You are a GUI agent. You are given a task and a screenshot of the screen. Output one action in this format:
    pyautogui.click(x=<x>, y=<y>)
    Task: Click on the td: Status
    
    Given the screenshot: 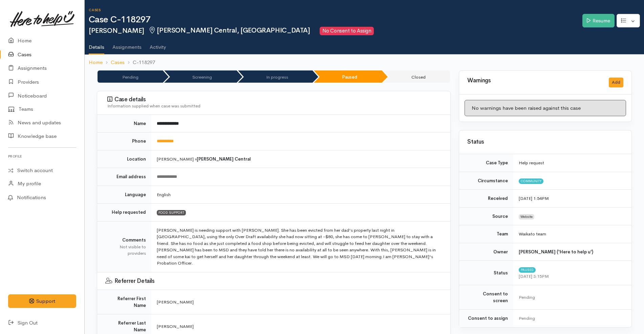 What is the action you would take?
    pyautogui.click(x=486, y=273)
    